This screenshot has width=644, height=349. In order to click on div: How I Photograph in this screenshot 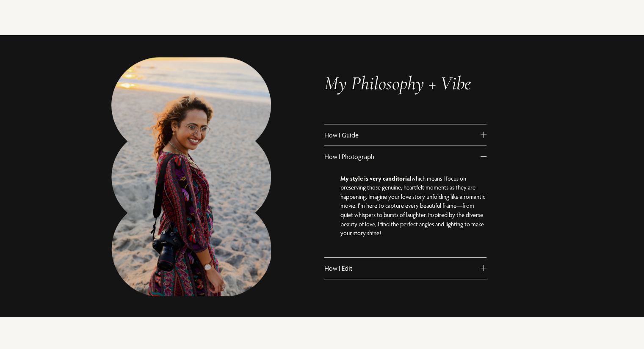, I will do `click(405, 212)`.